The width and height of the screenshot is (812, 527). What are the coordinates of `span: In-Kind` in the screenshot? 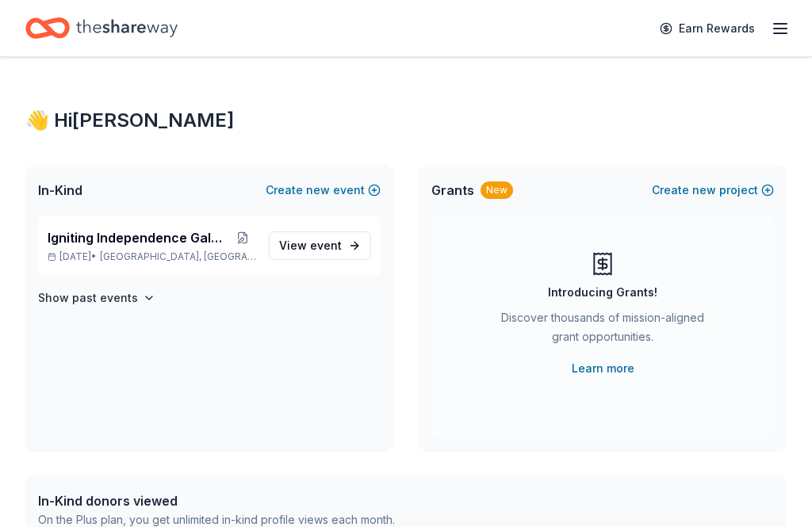 It's located at (60, 190).